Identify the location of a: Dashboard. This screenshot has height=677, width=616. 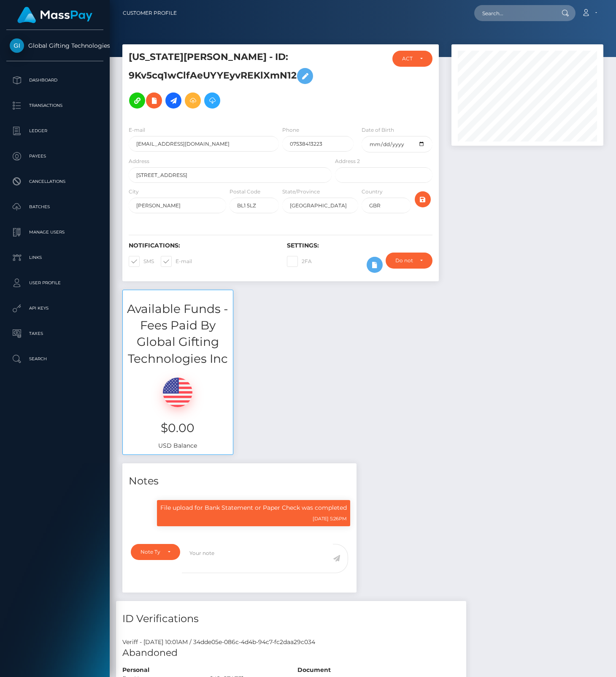
(55, 81).